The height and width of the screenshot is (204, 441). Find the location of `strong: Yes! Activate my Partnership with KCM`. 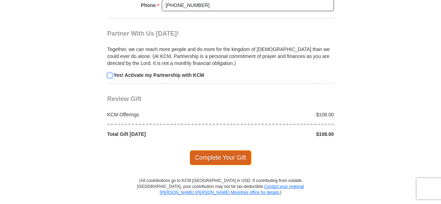

strong: Yes! Activate my Partnership with KCM is located at coordinates (159, 75).